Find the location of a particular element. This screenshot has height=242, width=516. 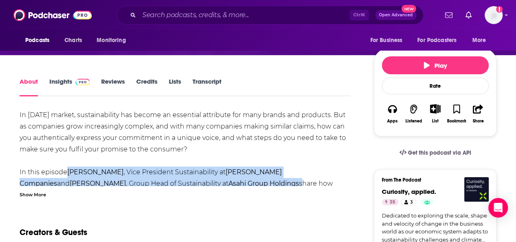

span: Monitoring is located at coordinates (111, 40).